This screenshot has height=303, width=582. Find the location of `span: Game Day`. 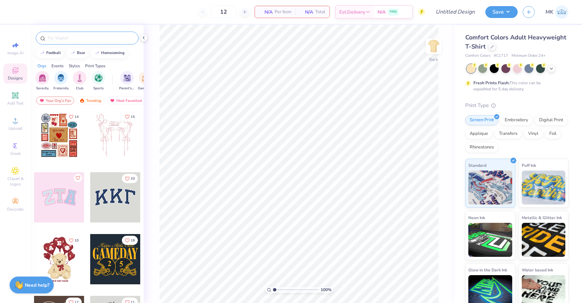

span: Game Day is located at coordinates (146, 88).